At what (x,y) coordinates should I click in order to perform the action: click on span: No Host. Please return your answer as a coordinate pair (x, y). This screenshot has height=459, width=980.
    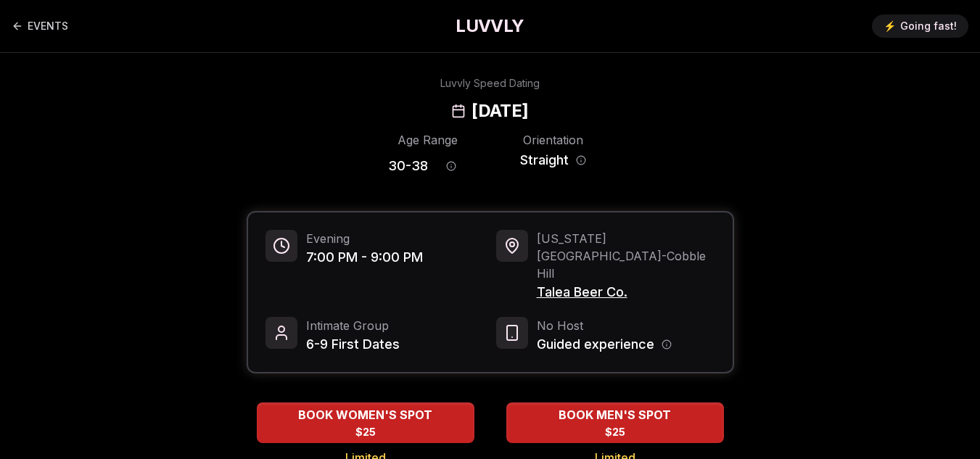
    Looking at the image, I should click on (604, 326).